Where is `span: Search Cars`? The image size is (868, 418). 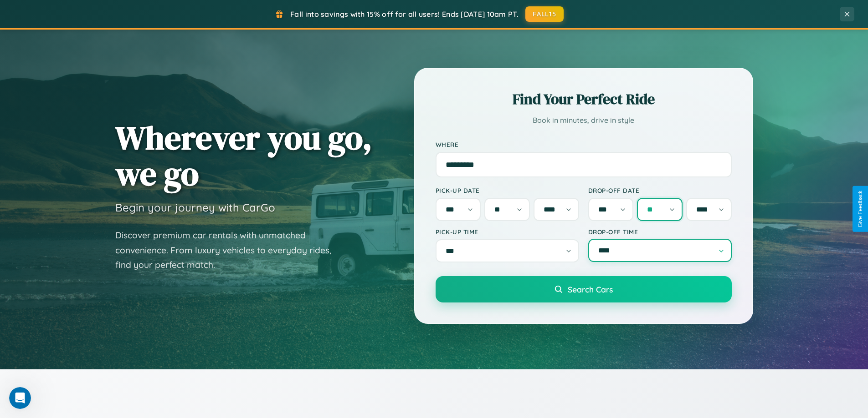 span: Search Cars is located at coordinates (590, 290).